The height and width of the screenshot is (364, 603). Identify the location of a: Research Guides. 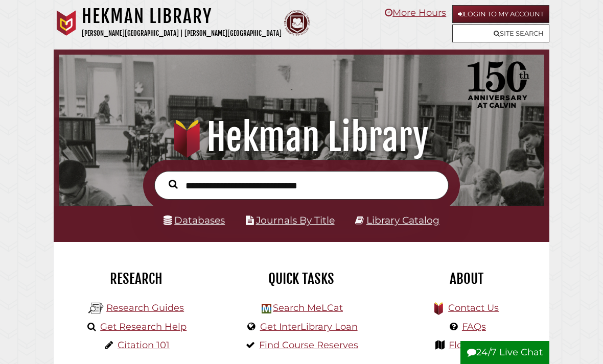
(145, 308).